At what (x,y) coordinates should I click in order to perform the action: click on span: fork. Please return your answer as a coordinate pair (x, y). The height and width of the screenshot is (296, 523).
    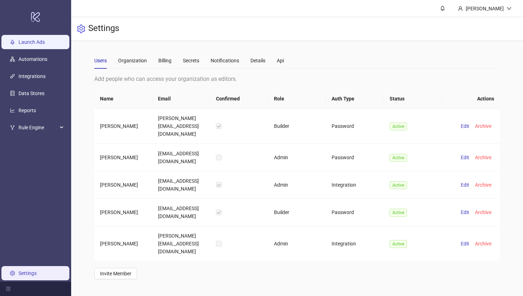
    Looking at the image, I should click on (12, 127).